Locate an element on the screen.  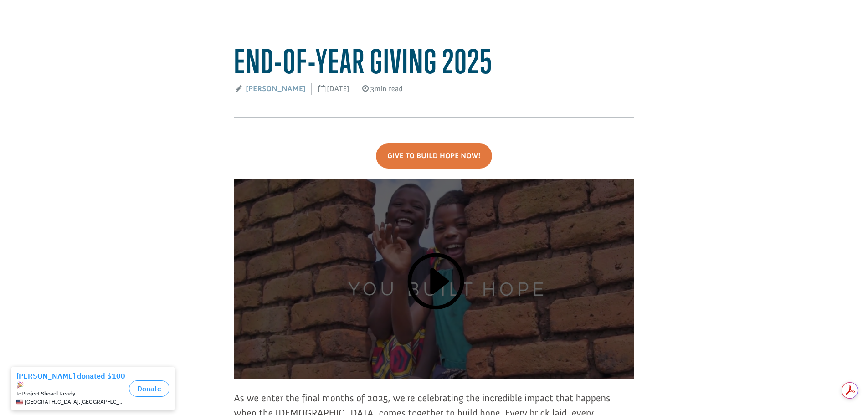
span: 3min read is located at coordinates (381, 89).